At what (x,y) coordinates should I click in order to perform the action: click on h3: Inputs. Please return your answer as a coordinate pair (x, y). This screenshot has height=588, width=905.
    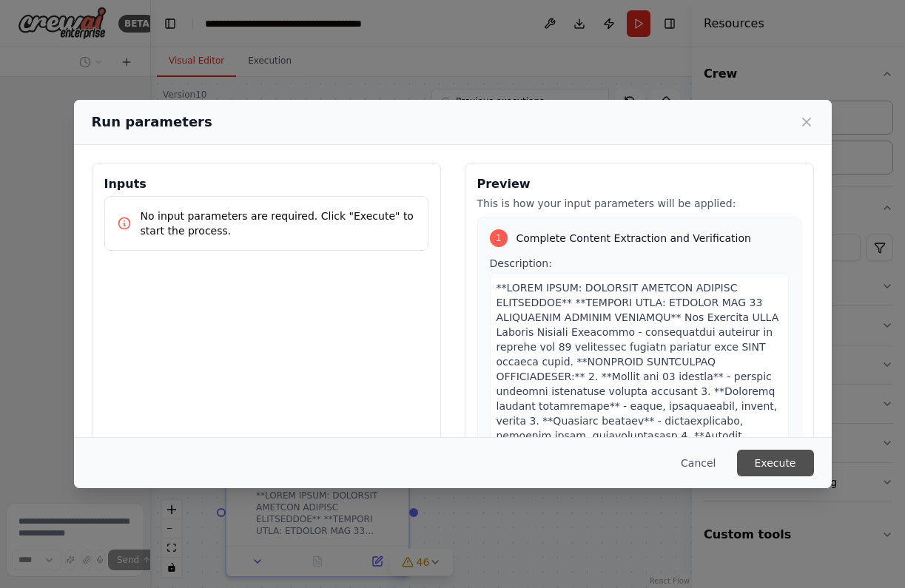
    Looking at the image, I should click on (266, 184).